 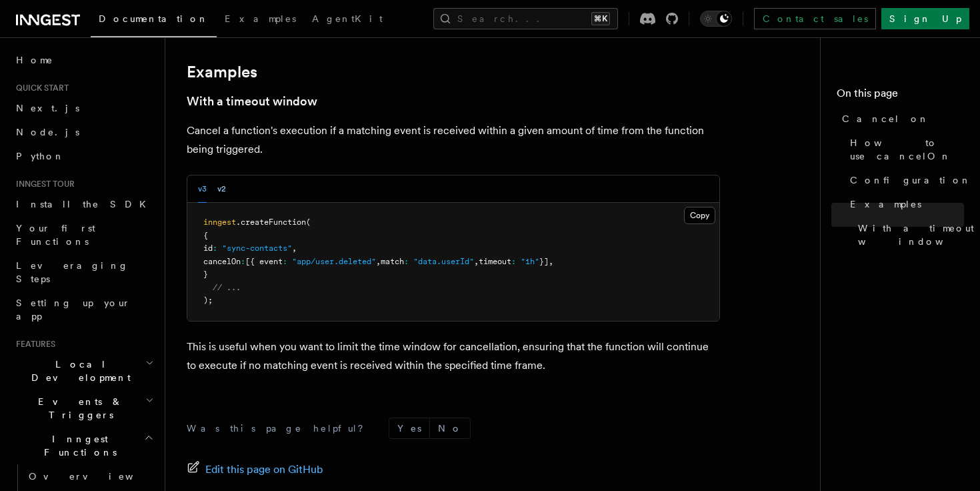 What do you see at coordinates (73, 309) in the screenshot?
I see `span: Setting up your app` at bounding box center [73, 309].